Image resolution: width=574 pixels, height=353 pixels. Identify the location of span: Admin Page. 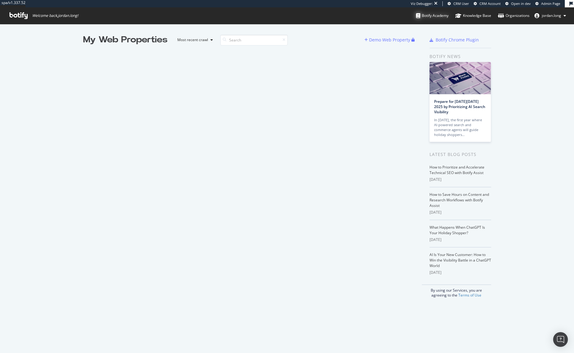
(550, 3).